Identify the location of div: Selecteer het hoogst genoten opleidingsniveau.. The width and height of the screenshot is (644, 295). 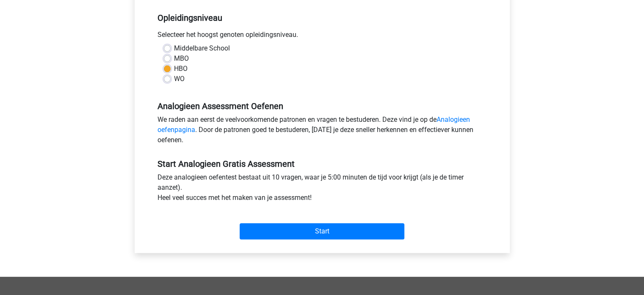
(322, 36).